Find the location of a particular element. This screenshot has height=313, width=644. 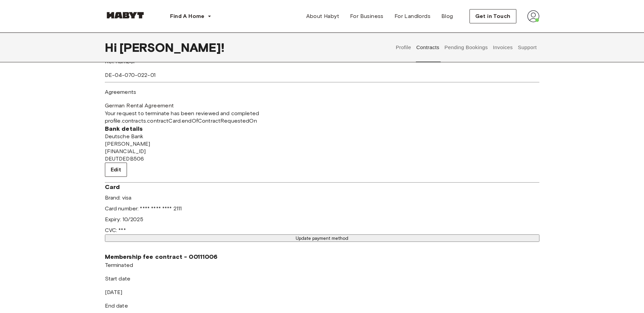

span: About Habyt is located at coordinates (322, 16).